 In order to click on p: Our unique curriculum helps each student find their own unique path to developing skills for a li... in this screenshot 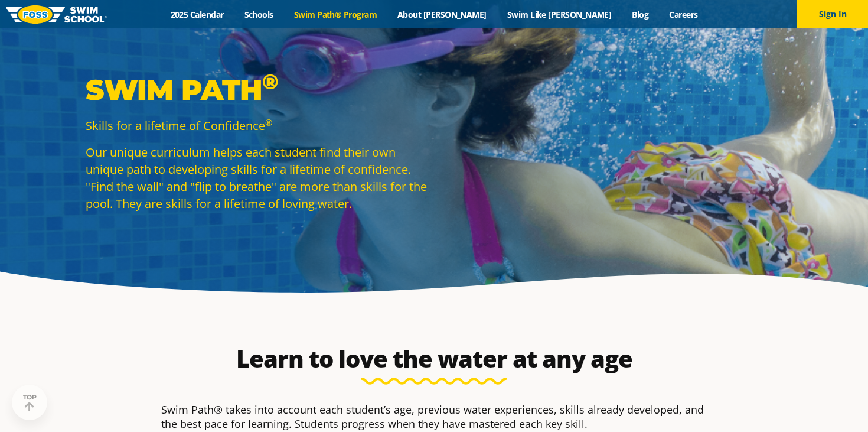, I will do `click(257, 178)`.